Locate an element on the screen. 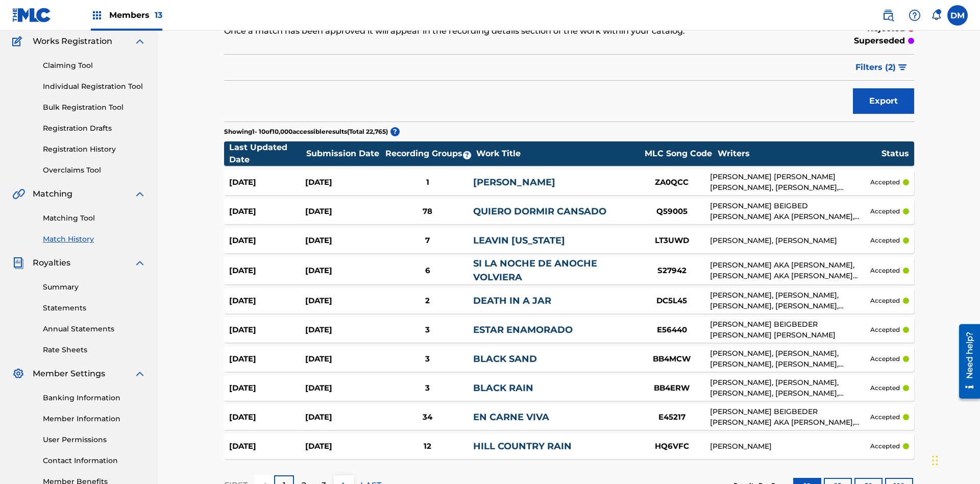  div: Chat Widget is located at coordinates (955, 459).